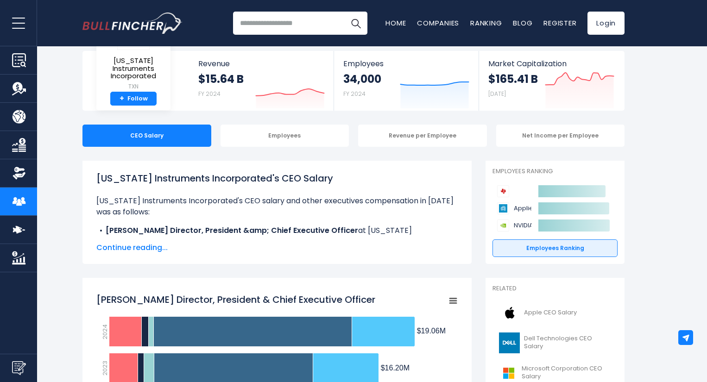 This screenshot has width=707, height=382. What do you see at coordinates (431, 331) in the screenshot?
I see `tspan: $19.06M` at bounding box center [431, 331].